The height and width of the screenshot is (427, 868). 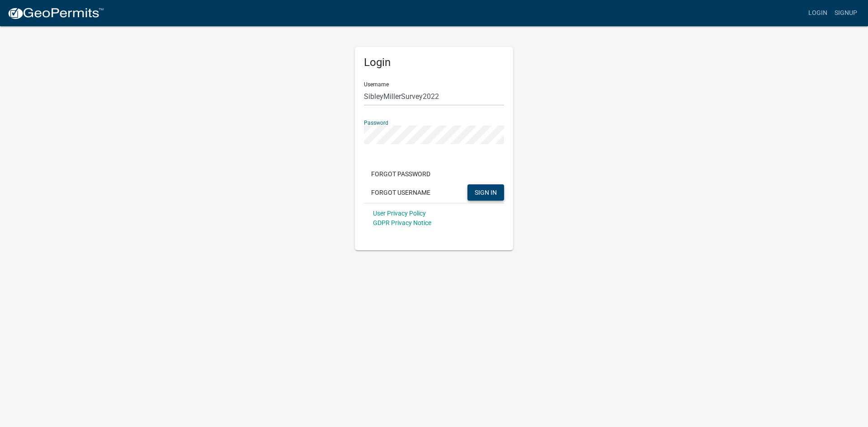 What do you see at coordinates (400, 214) in the screenshot?
I see `a: User Privacy Policy` at bounding box center [400, 214].